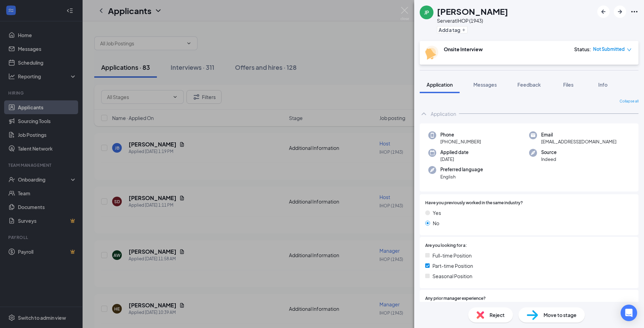 This screenshot has width=644, height=328. What do you see at coordinates (462, 169) in the screenshot?
I see `span: Preferred language` at bounding box center [462, 169].